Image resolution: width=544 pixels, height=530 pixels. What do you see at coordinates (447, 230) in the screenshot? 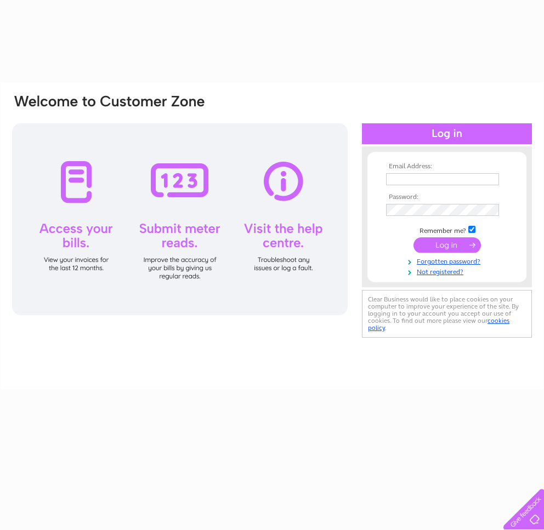
I see `td: Remember me?` at bounding box center [447, 230].